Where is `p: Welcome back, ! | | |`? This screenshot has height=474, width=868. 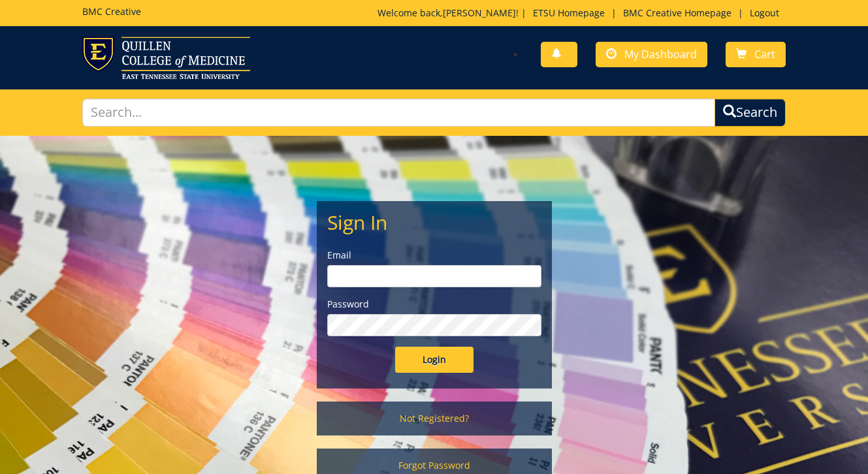 p: Welcome back, ! | | | is located at coordinates (581, 13).